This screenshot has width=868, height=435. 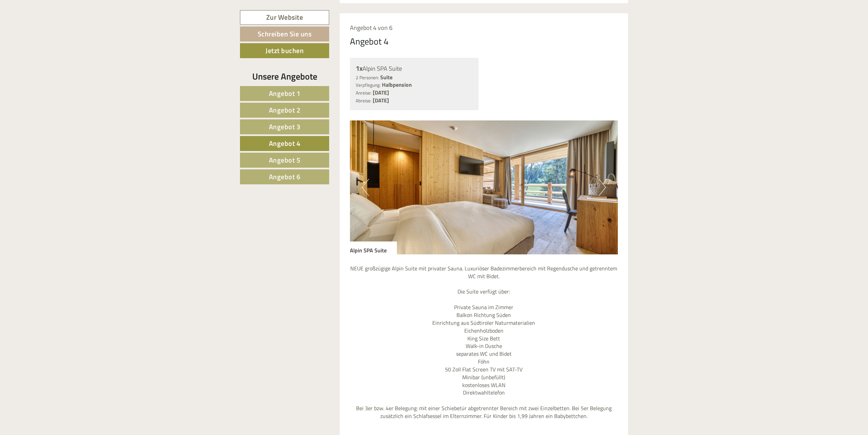 I want to click on img: image, so click(x=484, y=187).